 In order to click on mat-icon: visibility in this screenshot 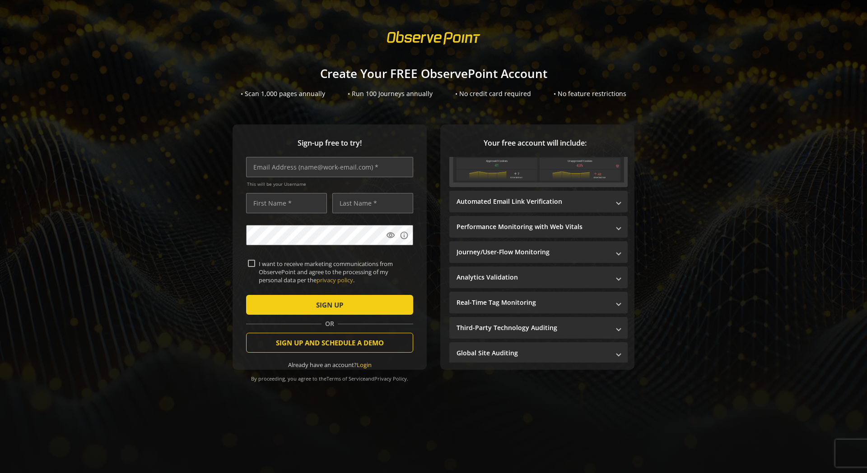, I will do `click(390, 236)`.